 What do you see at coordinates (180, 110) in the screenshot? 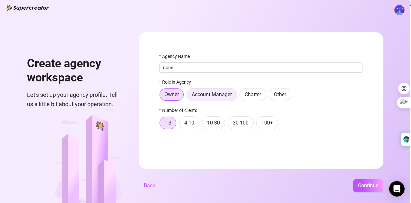
I see `label: Number of clients` at bounding box center [180, 110].